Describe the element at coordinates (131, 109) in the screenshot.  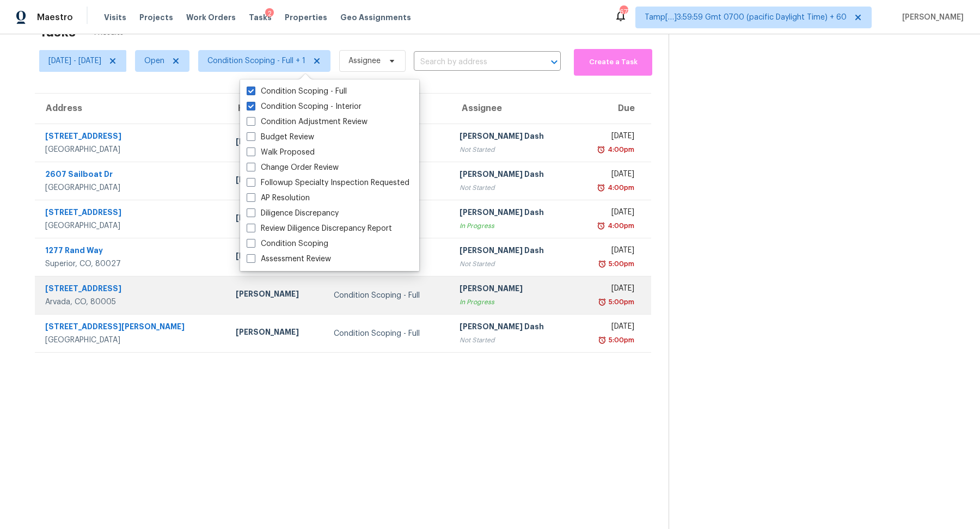
I see `th: Address` at that location.